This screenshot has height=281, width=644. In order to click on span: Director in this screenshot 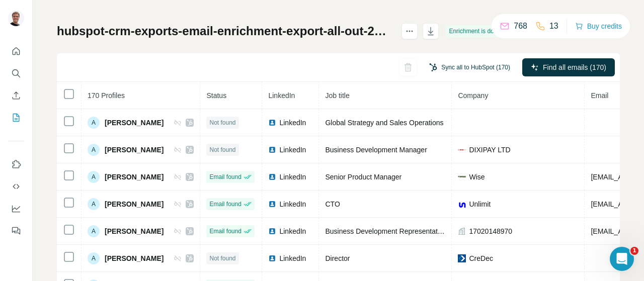, I will do `click(337, 258)`.